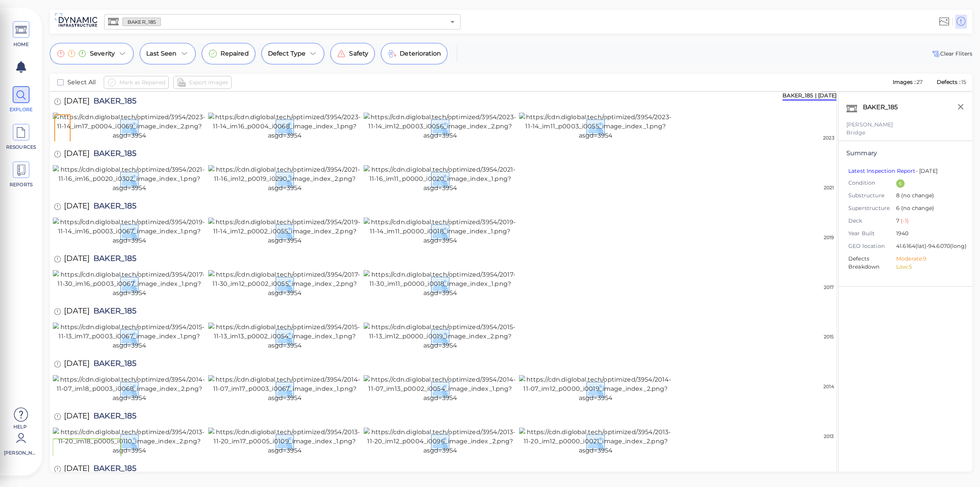  Describe the element at coordinates (928, 221) in the screenshot. I see `span: 7` at that location.